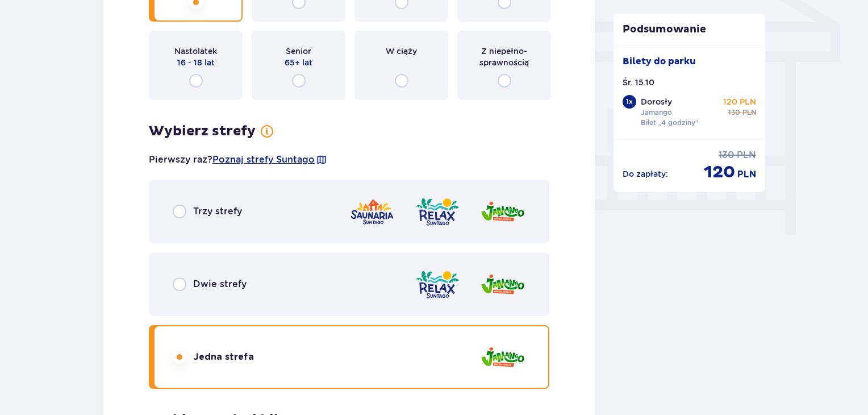 The image size is (868, 415). I want to click on p: Do zapłaty :, so click(646, 174).